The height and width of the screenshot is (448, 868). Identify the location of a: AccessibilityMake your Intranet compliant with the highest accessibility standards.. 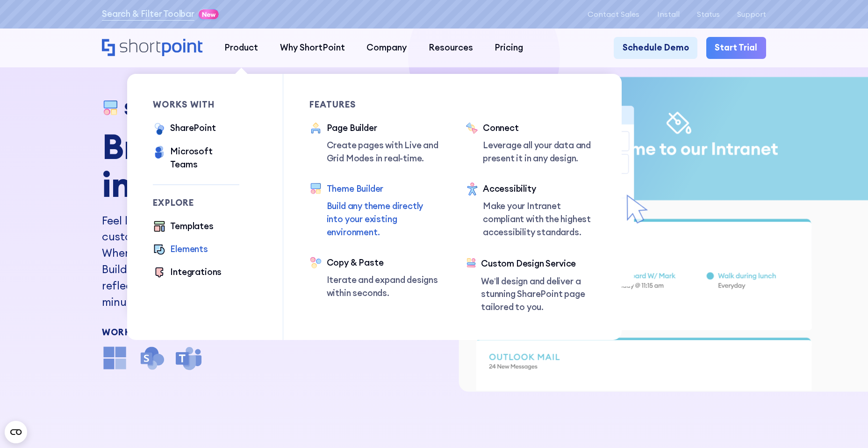
(530, 211).